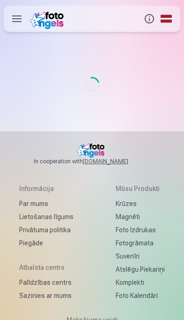 The height and width of the screenshot is (320, 184). What do you see at coordinates (140, 188) in the screenshot?
I see `h5: Mūsu produkti` at bounding box center [140, 188].